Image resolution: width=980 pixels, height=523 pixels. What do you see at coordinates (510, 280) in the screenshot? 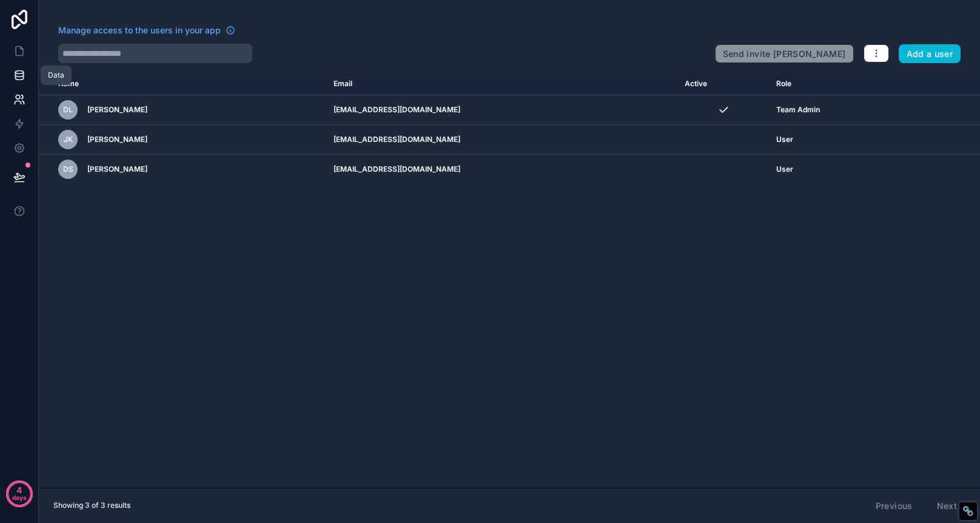
I see `div: scrollable content` at bounding box center [510, 280].